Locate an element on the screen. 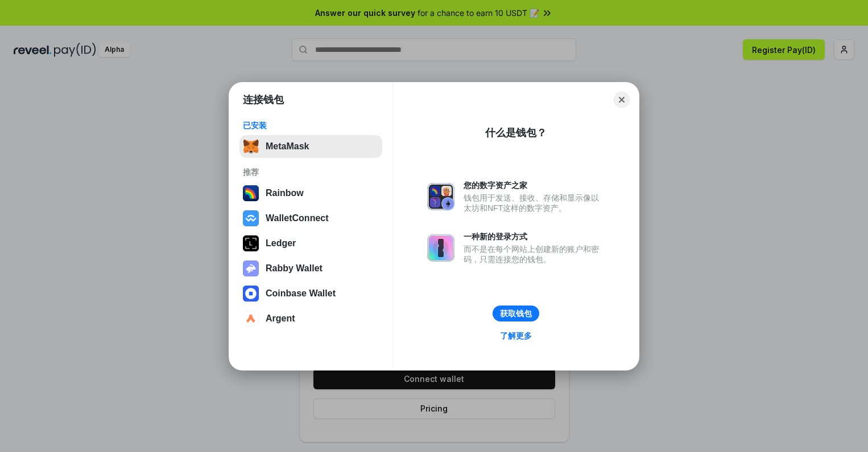  button: WalletConnect is located at coordinates (310, 219).